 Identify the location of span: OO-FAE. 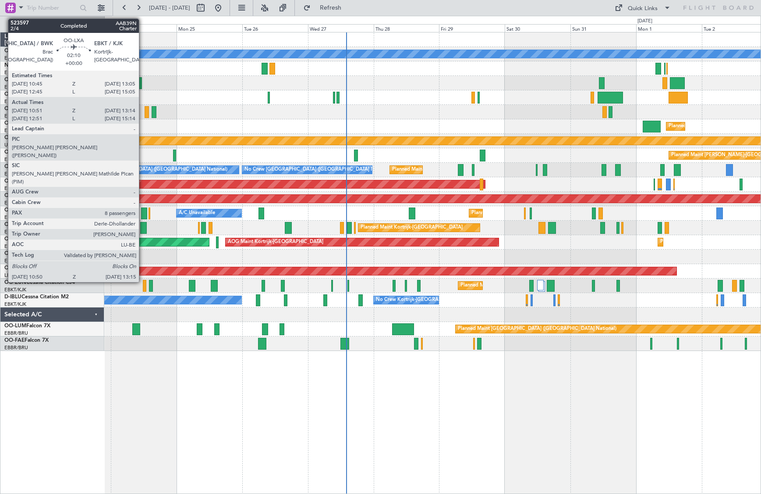
(14, 340).